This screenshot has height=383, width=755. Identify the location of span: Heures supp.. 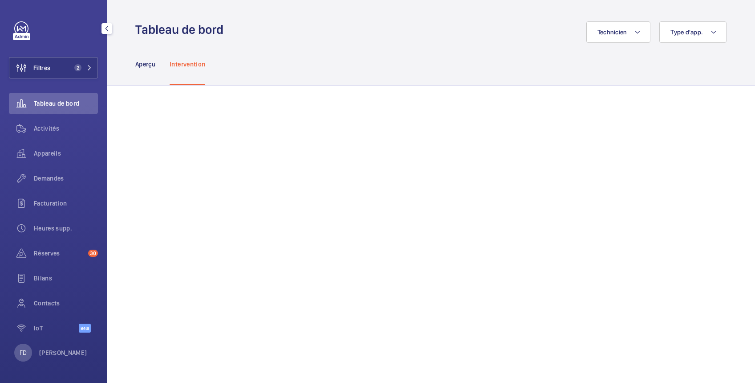
(66, 228).